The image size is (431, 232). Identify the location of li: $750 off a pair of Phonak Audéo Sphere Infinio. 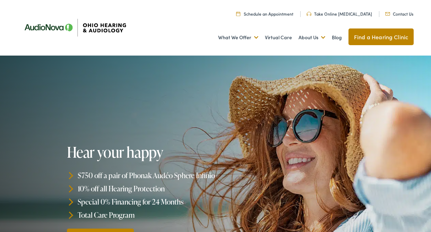
(142, 175).